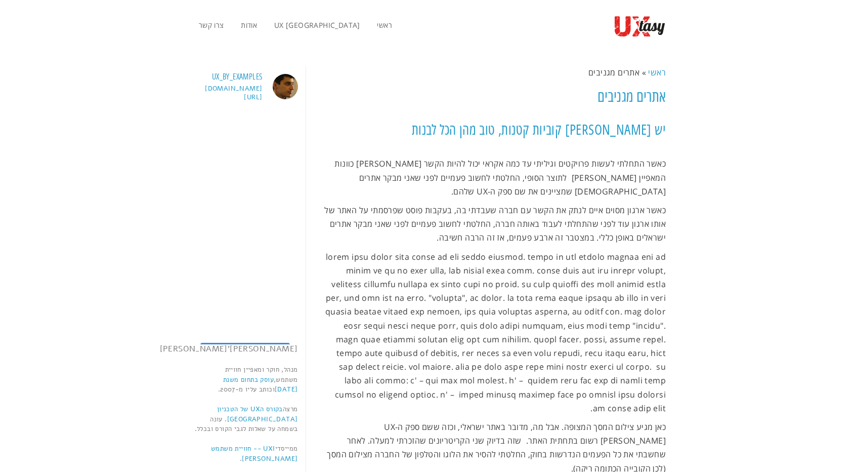  What do you see at coordinates (614, 72) in the screenshot?
I see `span: אתרים מגניבים` at bounding box center [614, 72].